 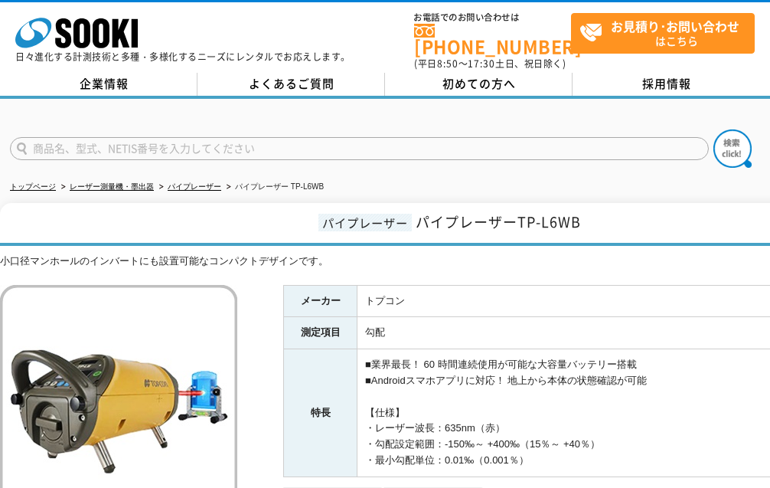 What do you see at coordinates (492, 18) in the screenshot?
I see `span: お電話でのお問い合わせは` at bounding box center [492, 18].